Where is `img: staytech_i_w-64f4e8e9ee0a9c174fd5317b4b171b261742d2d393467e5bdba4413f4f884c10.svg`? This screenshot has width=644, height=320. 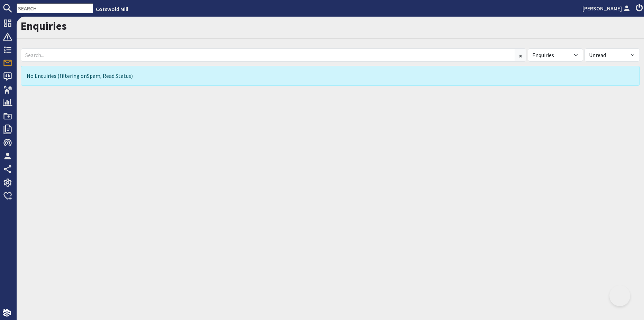
img: staytech_i_w-64f4e8e9ee0a9c174fd5317b4b171b261742d2d393467e5bdba4413f4f884c10.svg is located at coordinates (7, 313).